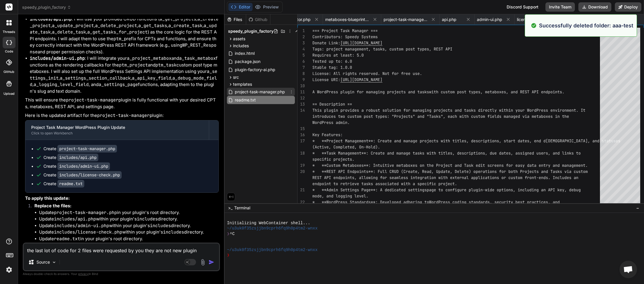  What do you see at coordinates (122, 115) in the screenshot?
I see `p: Here is the updated artifact for the plugin:` at bounding box center [122, 115].